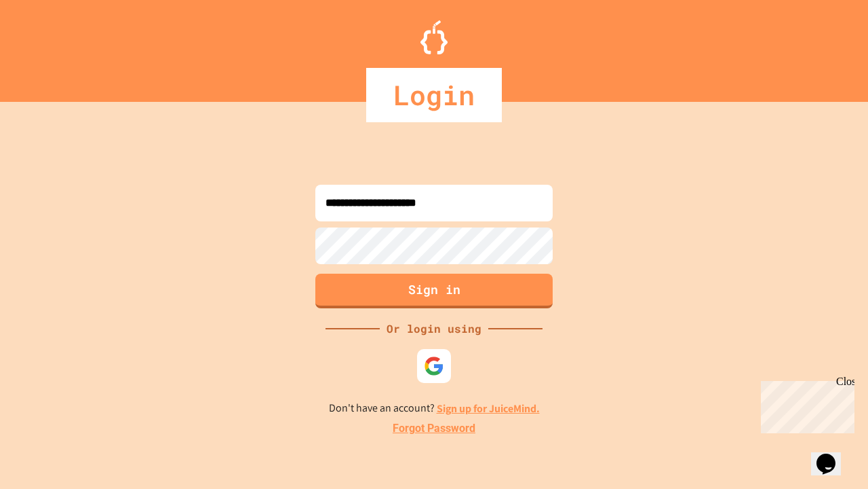 This screenshot has height=489, width=868. I want to click on div: Login, so click(434, 95).